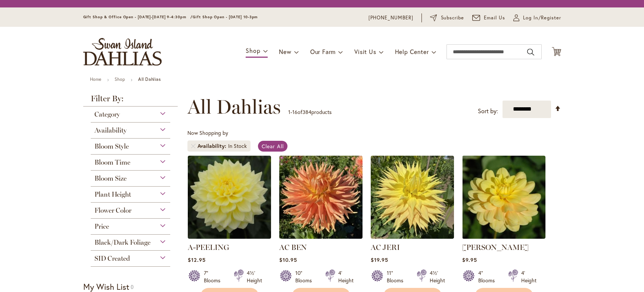 This screenshot has height=292, width=644. What do you see at coordinates (320, 197) in the screenshot?
I see `img: AC BEN` at bounding box center [320, 197].